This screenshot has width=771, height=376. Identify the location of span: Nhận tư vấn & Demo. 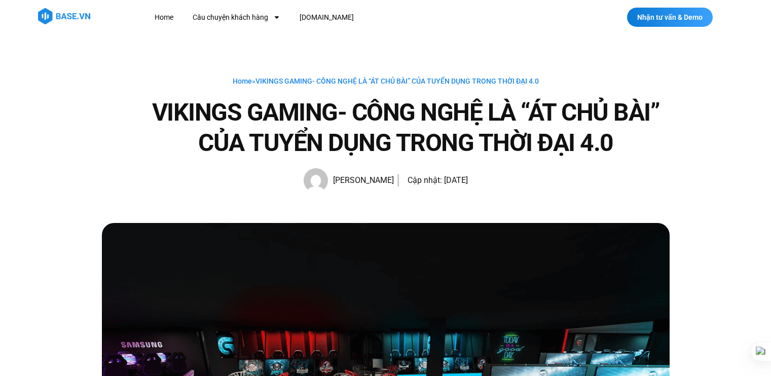
(670, 17).